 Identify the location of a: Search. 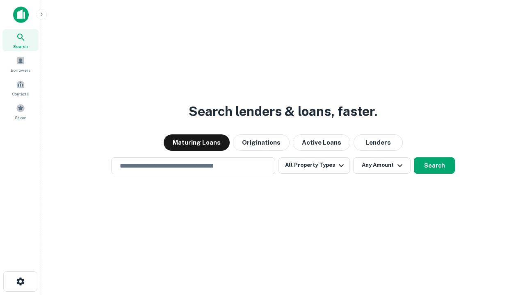
(21, 40).